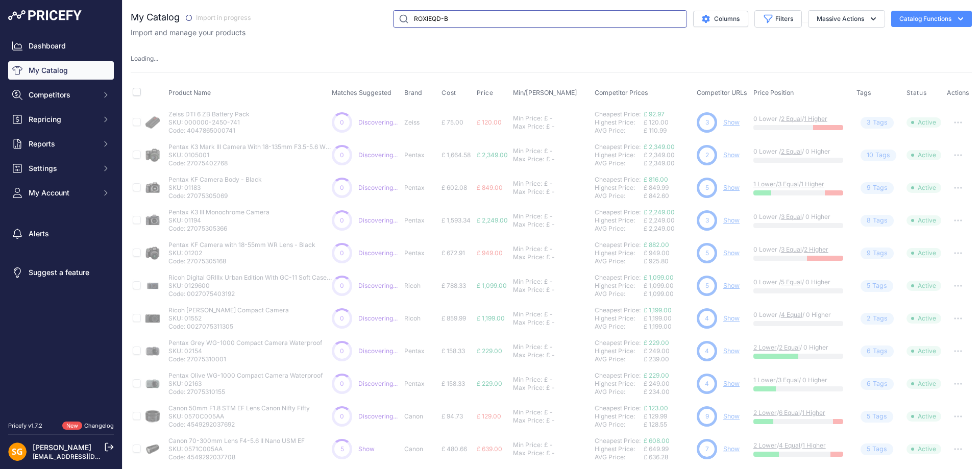  I want to click on a: £ 229.00, so click(657, 374).